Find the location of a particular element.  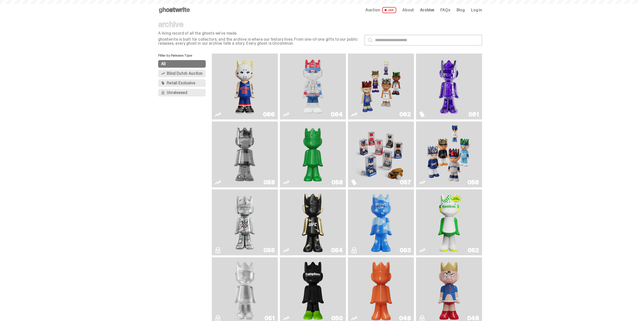

a: FAQs is located at coordinates (445, 10).